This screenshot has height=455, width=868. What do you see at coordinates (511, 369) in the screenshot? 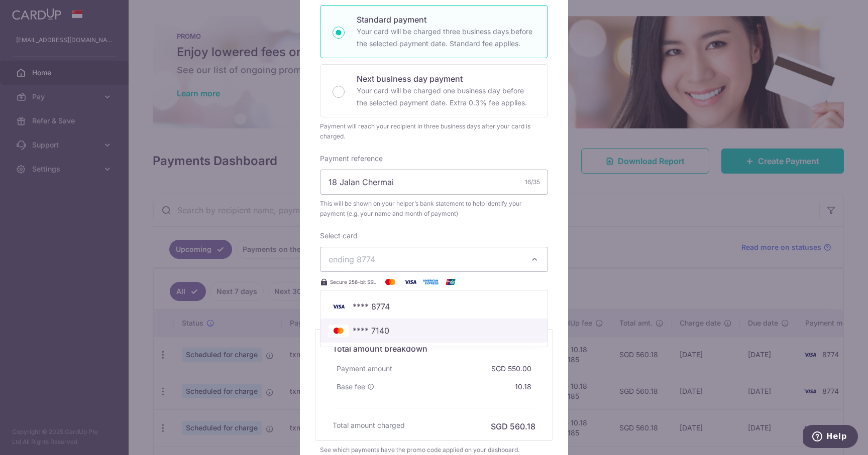
I see `div: SGD 550.00` at bounding box center [511, 369].